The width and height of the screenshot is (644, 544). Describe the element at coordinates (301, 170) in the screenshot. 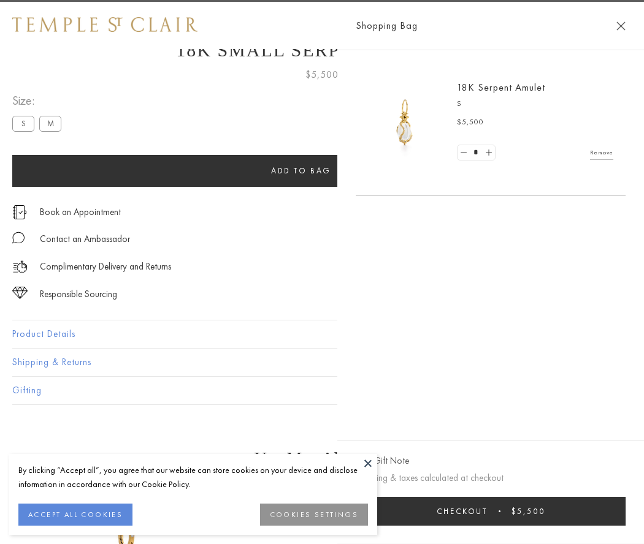

I see `span: Add to bag` at that location.